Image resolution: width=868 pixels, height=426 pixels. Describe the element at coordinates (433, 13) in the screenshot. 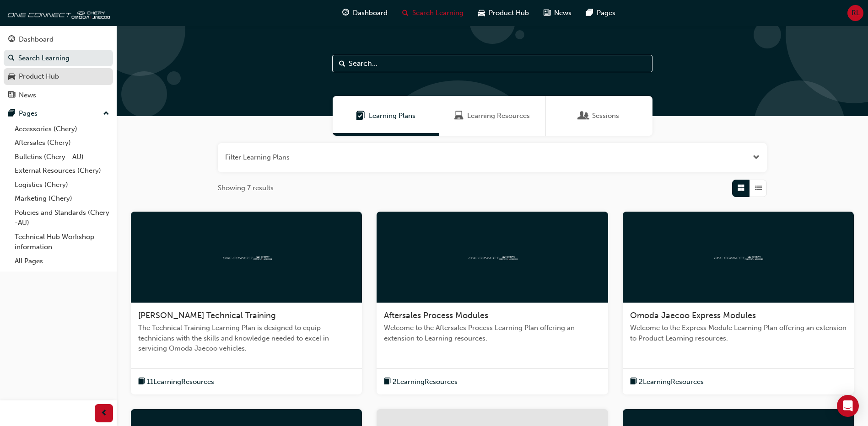

I see `a: search-iconSearch Learning` at that location.